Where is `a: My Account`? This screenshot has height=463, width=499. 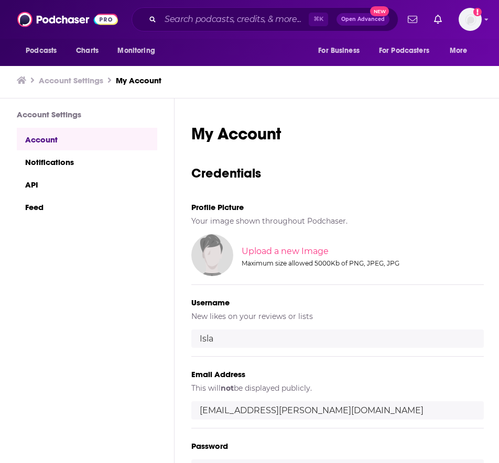
a: My Account is located at coordinates (138, 80).